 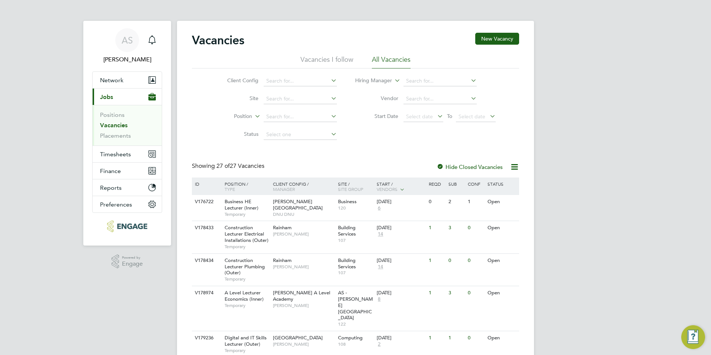 What do you see at coordinates (245, 266) in the screenshot?
I see `span: Construction Lecturer Plumbing (Outer)` at bounding box center [245, 266].